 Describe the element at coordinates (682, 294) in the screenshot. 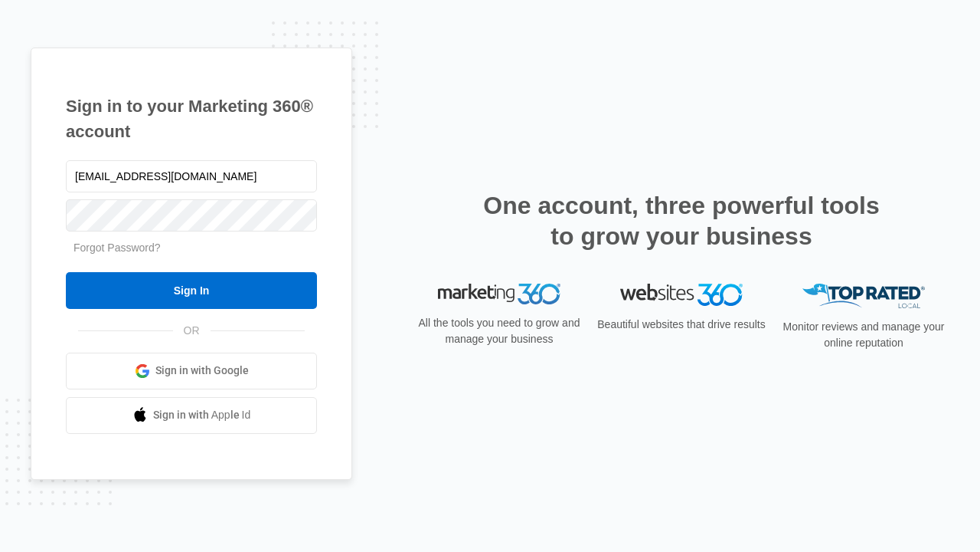

I see `img: Websites 360` at that location.